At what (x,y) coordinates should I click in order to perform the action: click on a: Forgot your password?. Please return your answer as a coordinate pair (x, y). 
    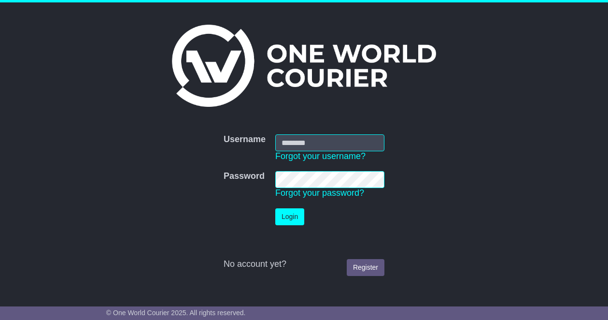
    Looking at the image, I should click on (320, 193).